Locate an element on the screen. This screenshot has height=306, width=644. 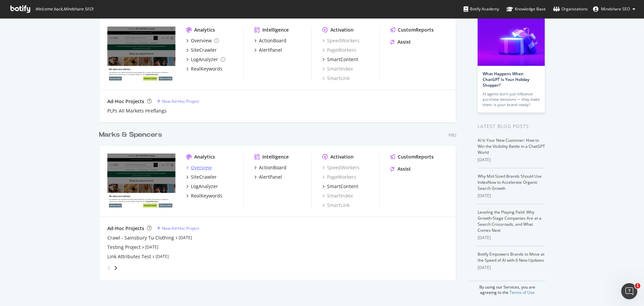
a: Marks & Spencers is located at coordinates (132, 135).